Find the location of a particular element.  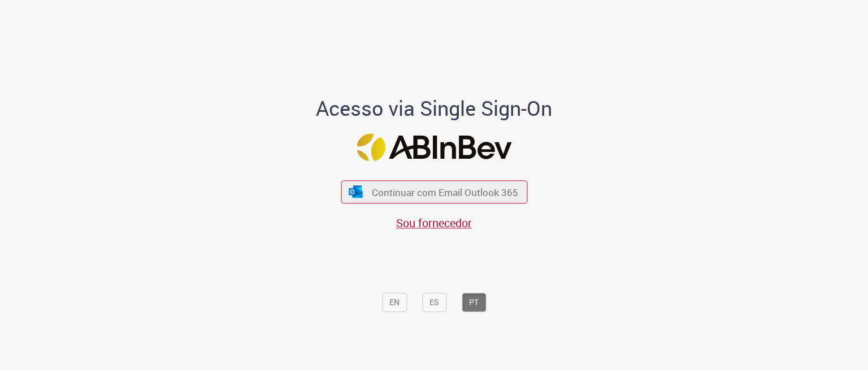

img: ícone Azure/Microsoft 360 is located at coordinates (356, 191).